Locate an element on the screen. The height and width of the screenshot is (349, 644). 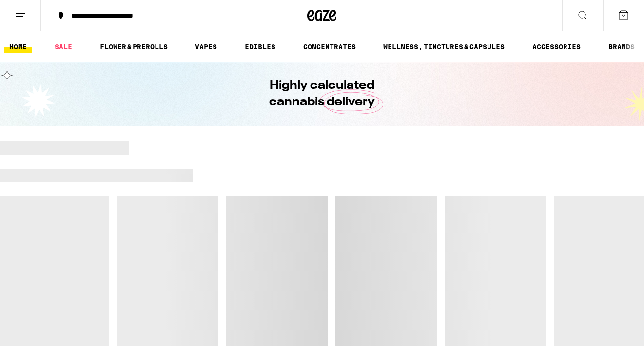
a: FLOWER & PREROLLS is located at coordinates (133, 47).